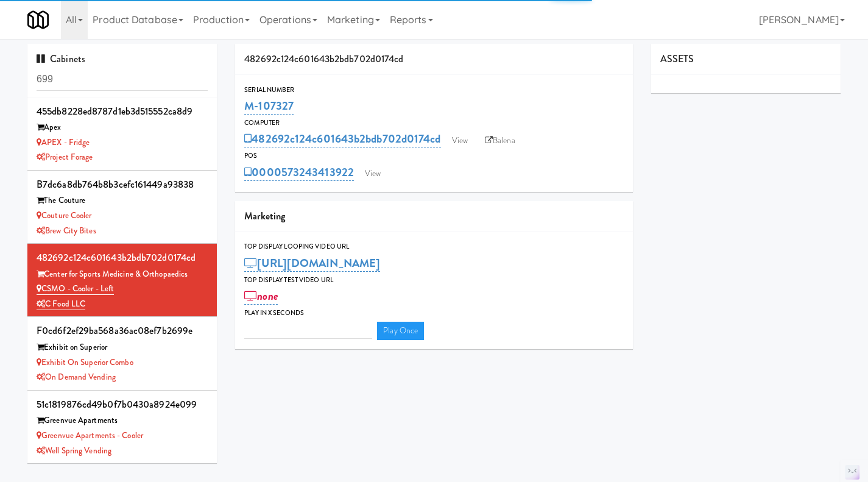  What do you see at coordinates (400, 331) in the screenshot?
I see `a: Play Once` at bounding box center [400, 331].